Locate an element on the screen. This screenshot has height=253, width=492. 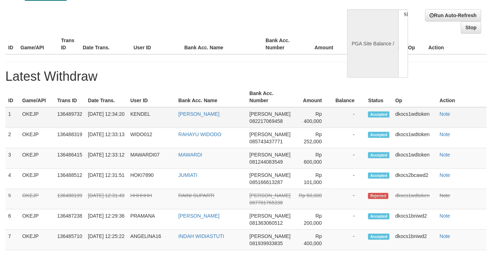
td: MAWARDI07 is located at coordinates (151, 158).